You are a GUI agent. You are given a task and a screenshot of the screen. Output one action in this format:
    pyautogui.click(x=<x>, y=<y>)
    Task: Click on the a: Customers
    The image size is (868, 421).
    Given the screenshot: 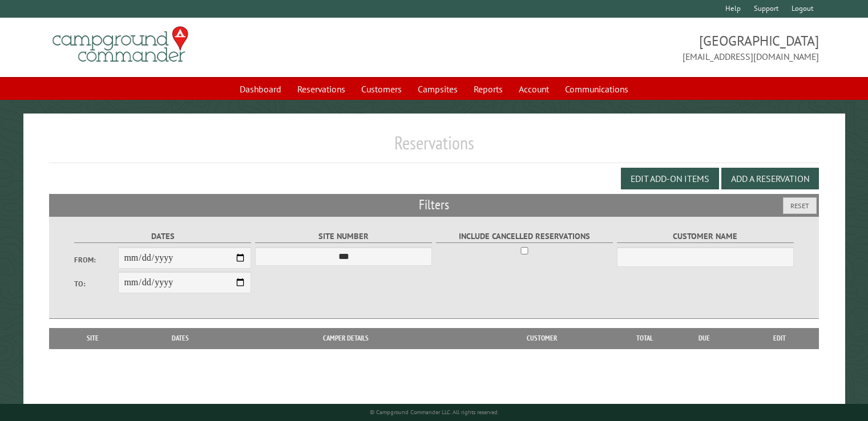 What is the action you would take?
    pyautogui.click(x=381, y=89)
    